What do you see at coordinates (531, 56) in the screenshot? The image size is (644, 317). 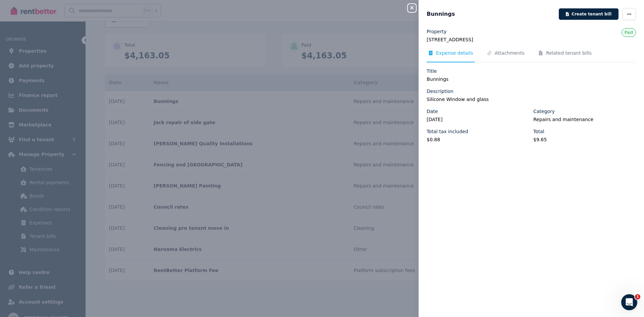 I see `nav: Tabs` at bounding box center [531, 56].